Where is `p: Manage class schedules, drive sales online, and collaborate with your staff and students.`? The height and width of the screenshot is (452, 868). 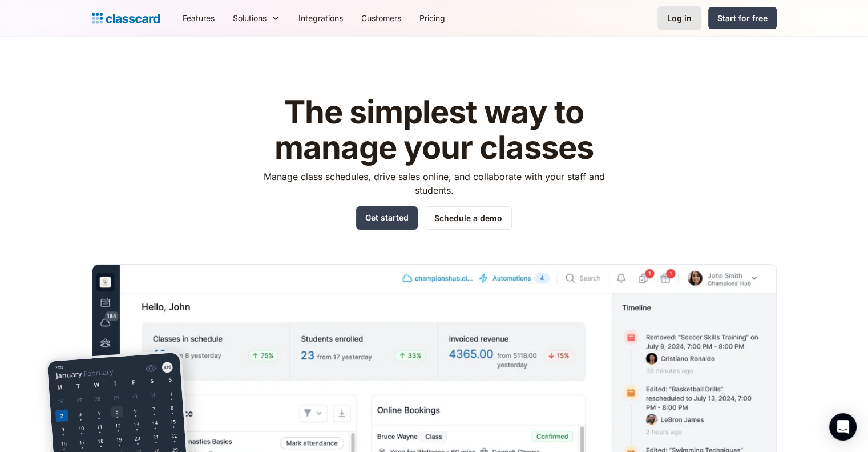 p: Manage class schedules, drive sales online, and collaborate with your staff and students. is located at coordinates (433, 184).